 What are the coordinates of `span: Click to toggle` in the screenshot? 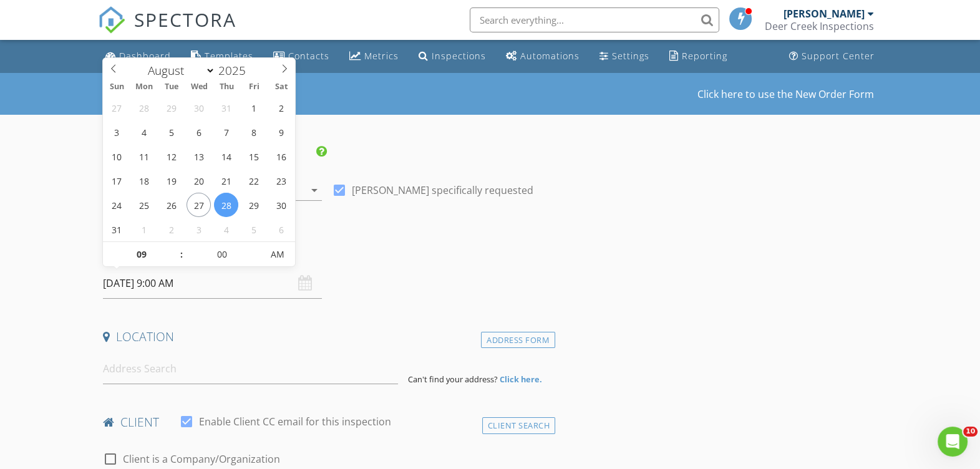 It's located at (278, 254).